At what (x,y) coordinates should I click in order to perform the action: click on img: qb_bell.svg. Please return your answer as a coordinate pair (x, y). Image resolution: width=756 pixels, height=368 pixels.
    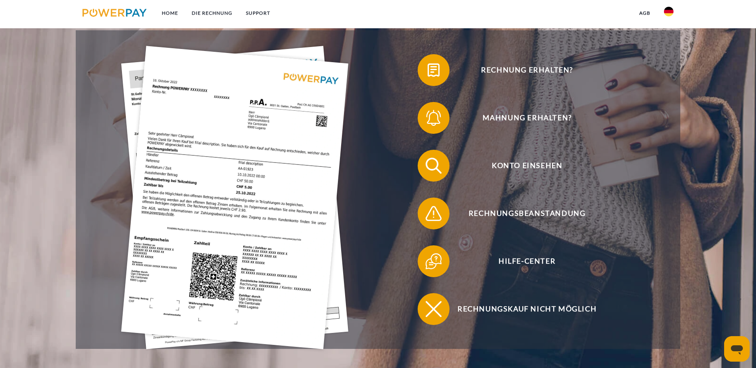
    Looking at the image, I should click on (434, 118).